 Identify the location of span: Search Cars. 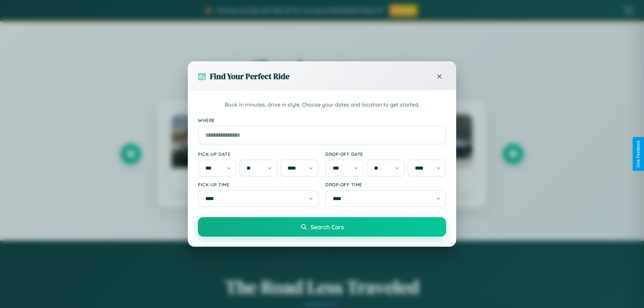
(327, 227).